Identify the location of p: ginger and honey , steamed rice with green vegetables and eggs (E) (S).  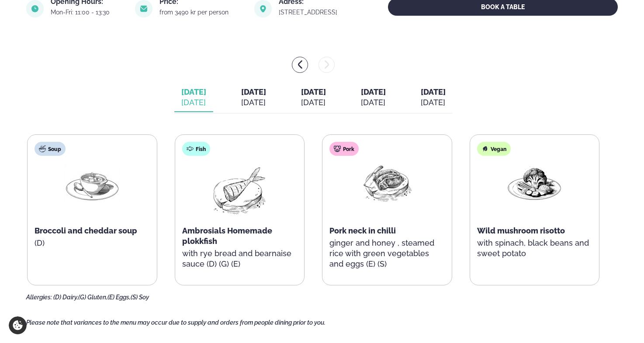
(387, 254).